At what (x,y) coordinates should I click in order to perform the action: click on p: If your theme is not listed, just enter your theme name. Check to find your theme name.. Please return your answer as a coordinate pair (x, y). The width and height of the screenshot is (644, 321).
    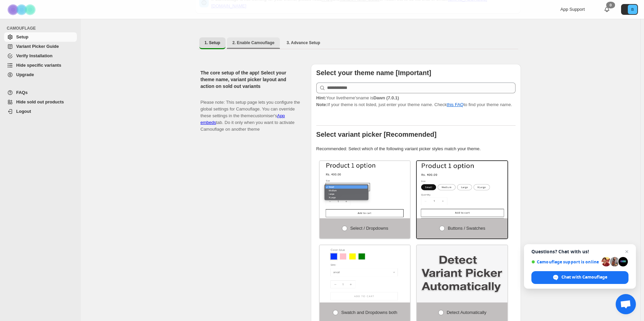
    Looking at the image, I should click on (416, 101).